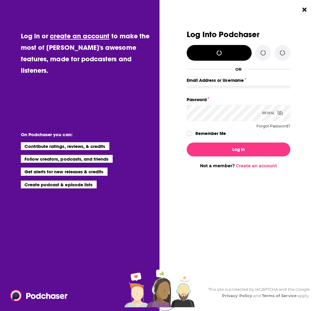 The height and width of the screenshot is (311, 319). Describe the element at coordinates (37, 296) in the screenshot. I see `a: Podchaser - Follow, Share and Rate Podcasts` at that location.